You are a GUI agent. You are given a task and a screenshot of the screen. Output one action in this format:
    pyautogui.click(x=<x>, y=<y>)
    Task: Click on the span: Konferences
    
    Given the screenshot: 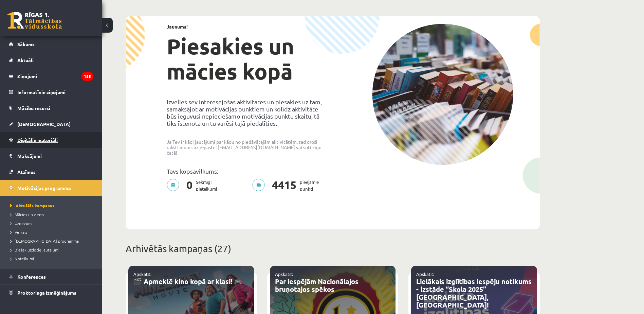 What is the action you would take?
    pyautogui.click(x=32, y=276)
    